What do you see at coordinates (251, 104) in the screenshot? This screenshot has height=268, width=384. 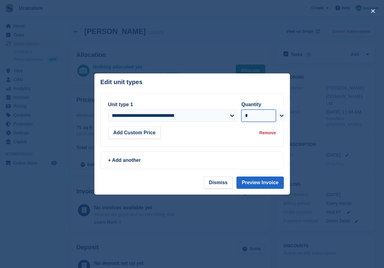 I see `label: Quantity` at bounding box center [251, 104].